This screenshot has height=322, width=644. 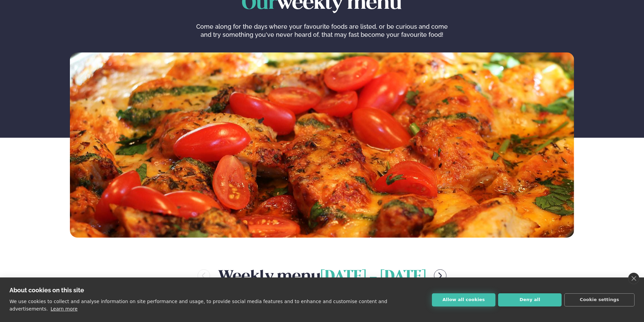 What do you see at coordinates (634, 278) in the screenshot?
I see `a: close` at bounding box center [634, 278].